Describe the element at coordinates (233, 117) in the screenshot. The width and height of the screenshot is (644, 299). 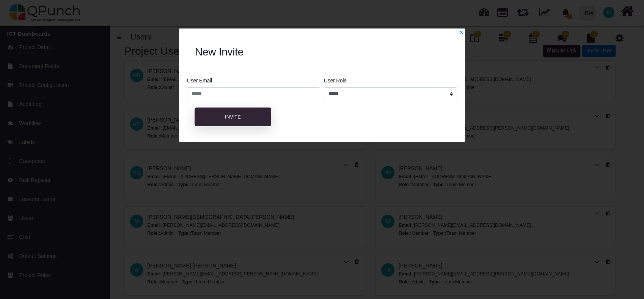
I see `button: Invite` at that location.